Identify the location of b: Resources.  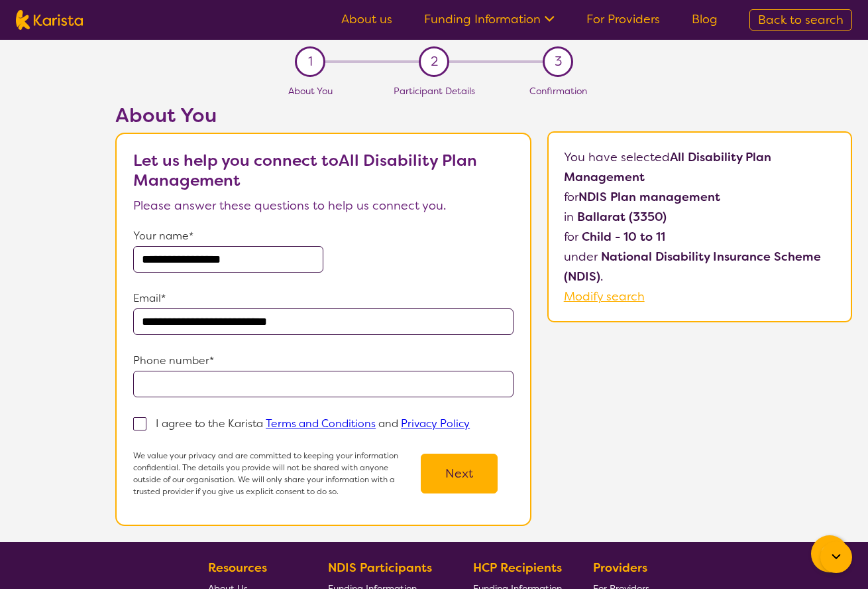
(237, 568).